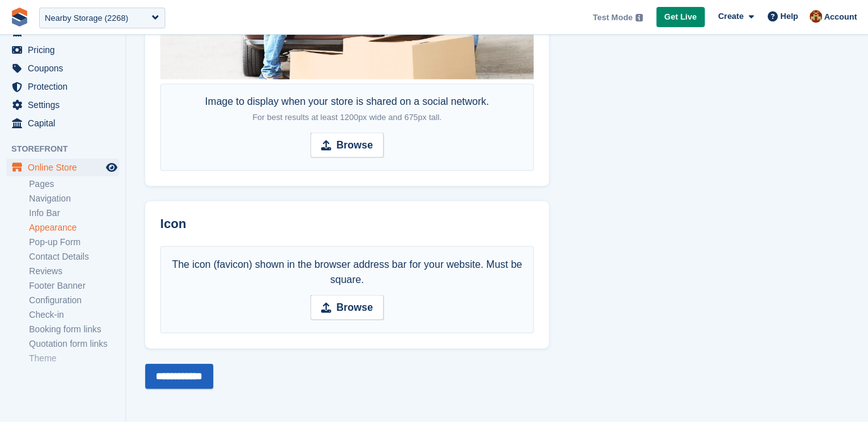 This screenshot has height=422, width=868. What do you see at coordinates (612, 18) in the screenshot?
I see `span: Test Mode` at bounding box center [612, 18].